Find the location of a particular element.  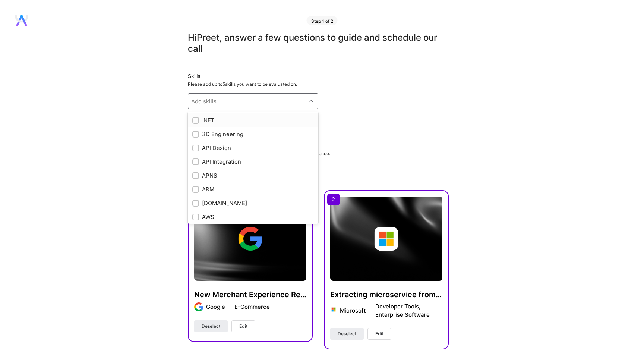

div: Step 1 of 2 is located at coordinates (322, 21).